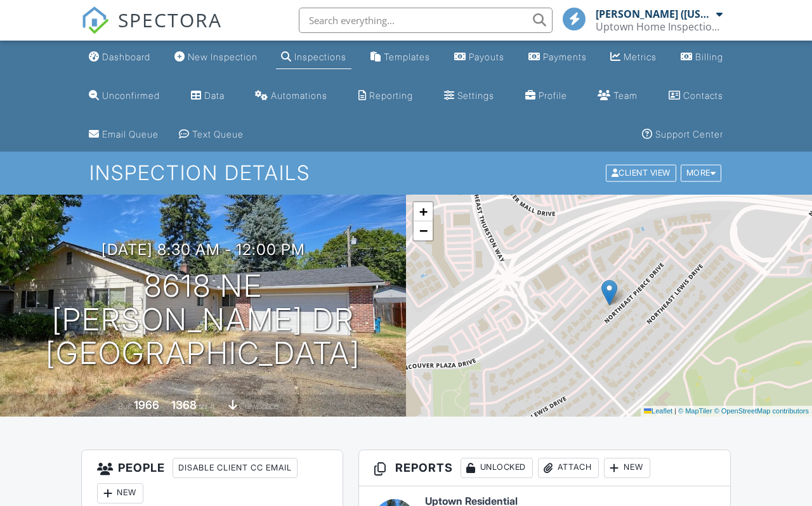  What do you see at coordinates (617, 95) in the screenshot?
I see `a: Team` at bounding box center [617, 95].